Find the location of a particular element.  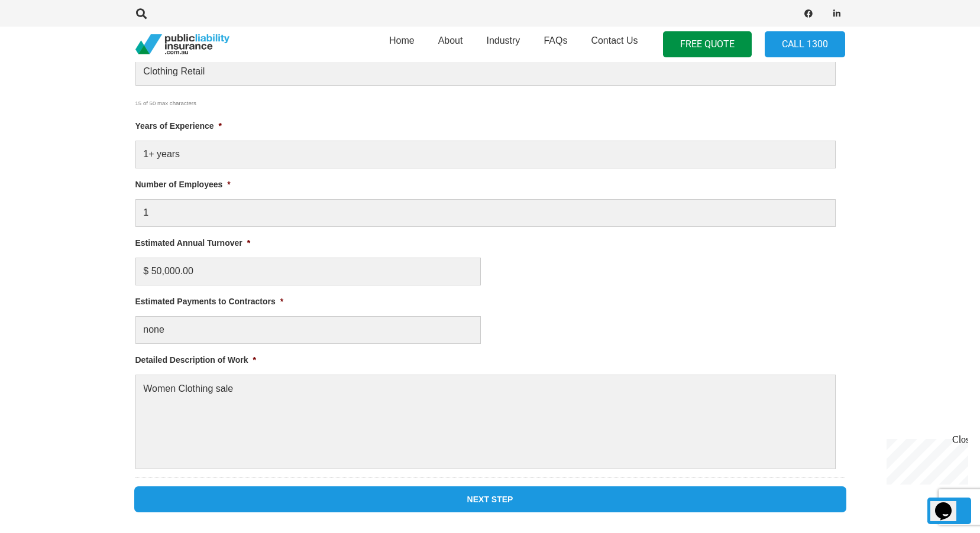

a: Contact Us is located at coordinates (614, 44).